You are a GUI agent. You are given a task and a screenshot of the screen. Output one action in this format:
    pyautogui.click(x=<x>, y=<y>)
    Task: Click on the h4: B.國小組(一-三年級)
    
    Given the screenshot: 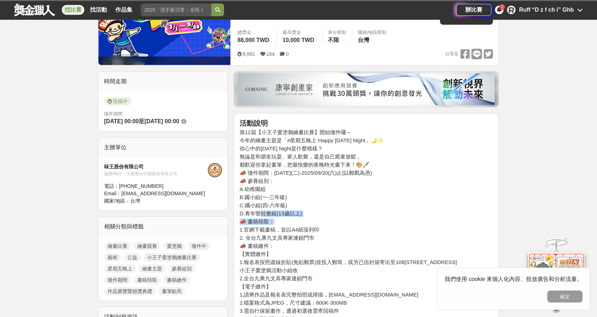 What is the action you would take?
    pyautogui.click(x=366, y=197)
    